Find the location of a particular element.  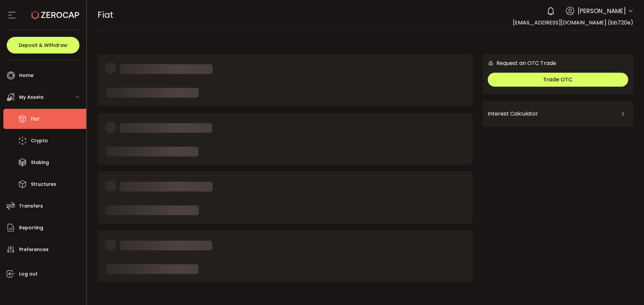

button: Trade OTC is located at coordinates (558, 80).